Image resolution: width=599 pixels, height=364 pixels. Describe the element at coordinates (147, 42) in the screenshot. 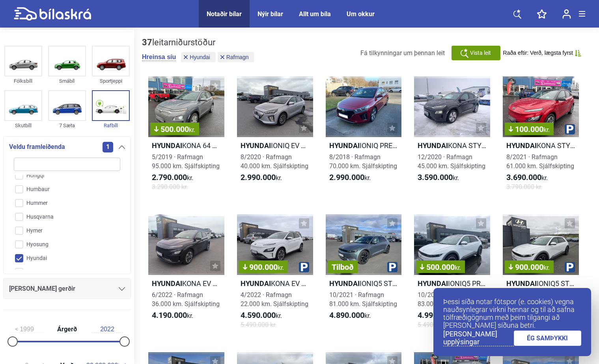

I see `b: 37` at that location.